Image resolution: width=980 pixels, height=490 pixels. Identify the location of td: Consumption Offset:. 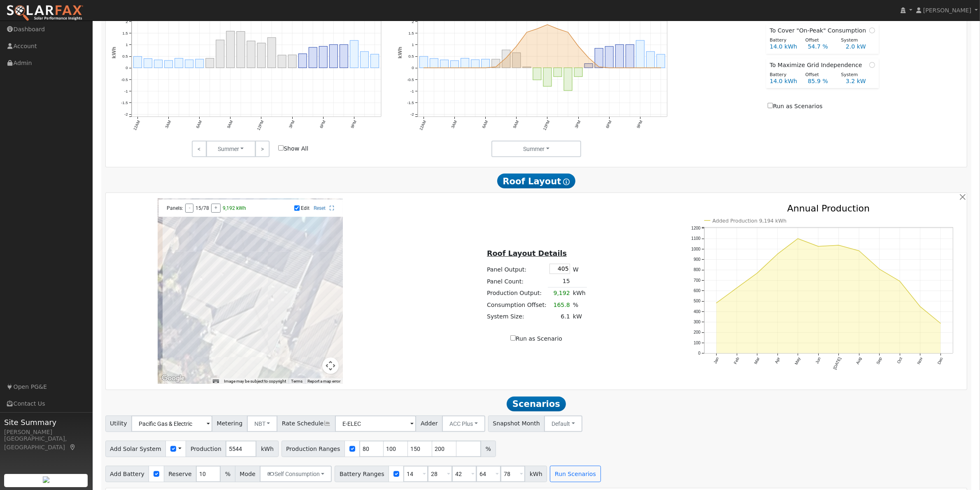
(517, 305).